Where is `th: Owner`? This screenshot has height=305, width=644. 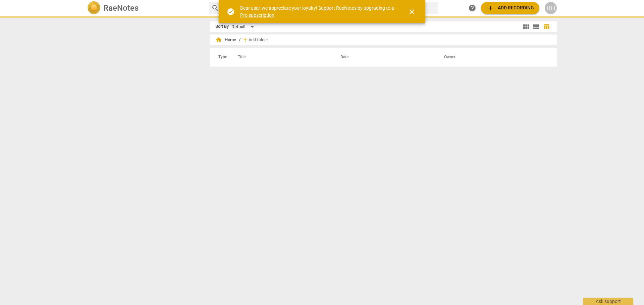
th: Owner is located at coordinates (493, 57).